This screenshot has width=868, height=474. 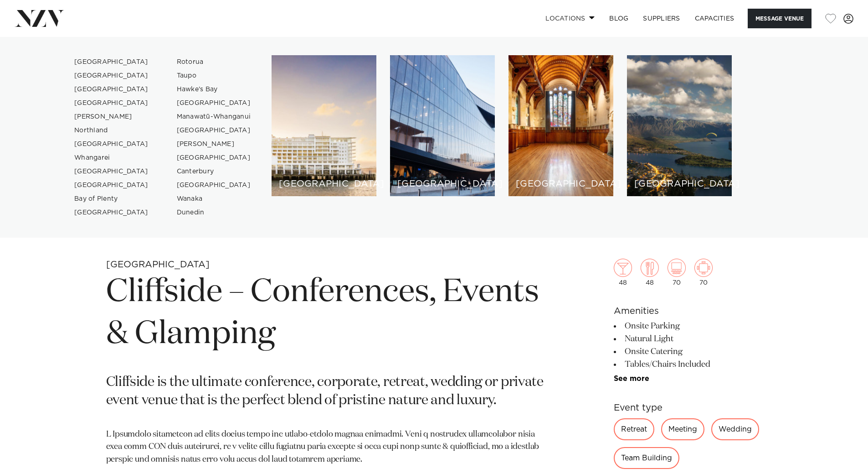 I want to click on a: Canterbury, so click(x=214, y=171).